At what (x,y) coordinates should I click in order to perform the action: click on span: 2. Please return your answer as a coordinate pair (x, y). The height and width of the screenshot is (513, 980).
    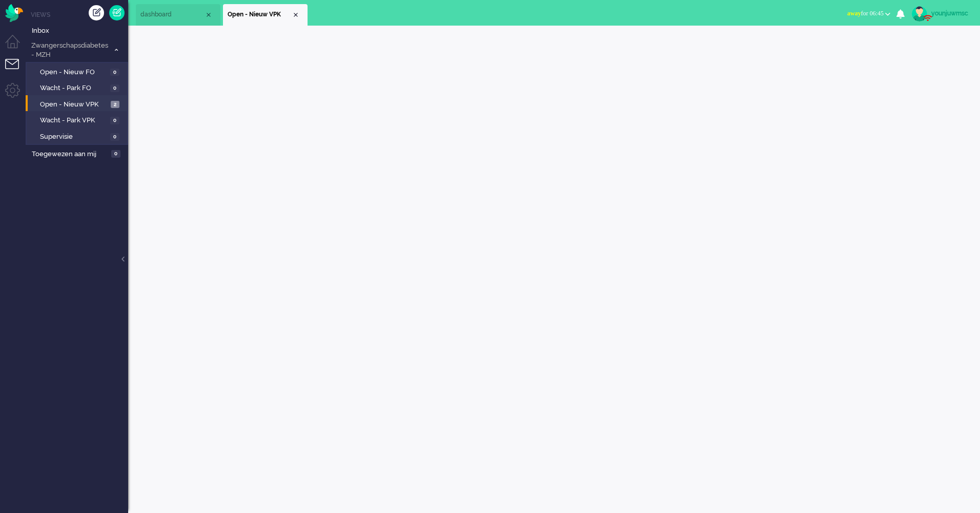
    Looking at the image, I should click on (115, 104).